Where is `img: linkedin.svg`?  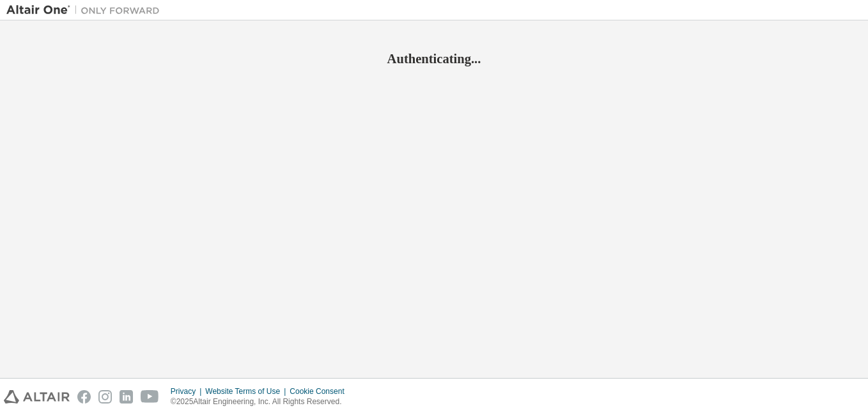 img: linkedin.svg is located at coordinates (126, 396).